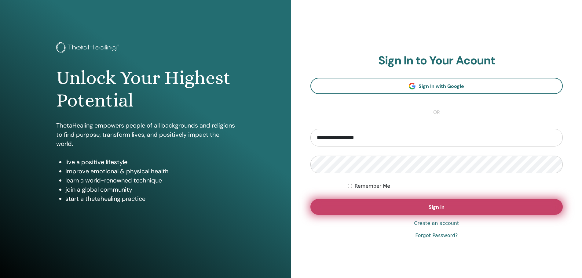 The width and height of the screenshot is (582, 278). What do you see at coordinates (455, 186) in the screenshot?
I see `div: Keep me authenticated indefinitely or until I manually logout` at bounding box center [455, 186].